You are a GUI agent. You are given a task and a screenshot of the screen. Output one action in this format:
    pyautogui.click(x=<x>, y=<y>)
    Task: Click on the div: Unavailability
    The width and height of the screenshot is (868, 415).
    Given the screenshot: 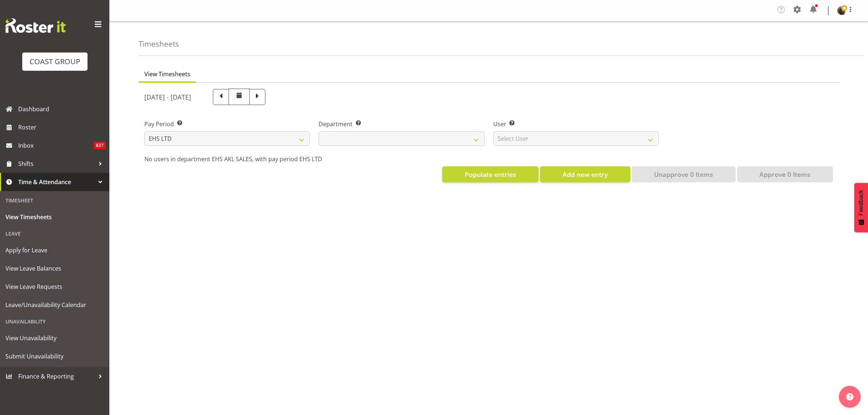 What is the action you would take?
    pyautogui.click(x=55, y=322)
    